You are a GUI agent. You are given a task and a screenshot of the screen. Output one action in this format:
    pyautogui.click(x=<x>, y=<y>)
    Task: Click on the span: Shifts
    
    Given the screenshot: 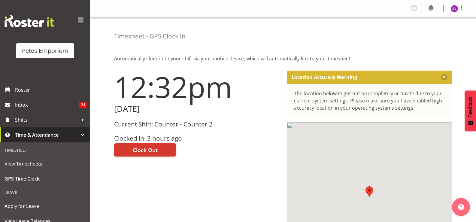 What is the action you would take?
    pyautogui.click(x=47, y=120)
    